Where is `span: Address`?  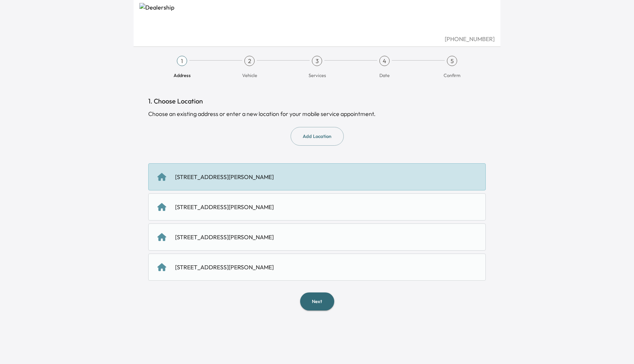 span: Address is located at coordinates (182, 75).